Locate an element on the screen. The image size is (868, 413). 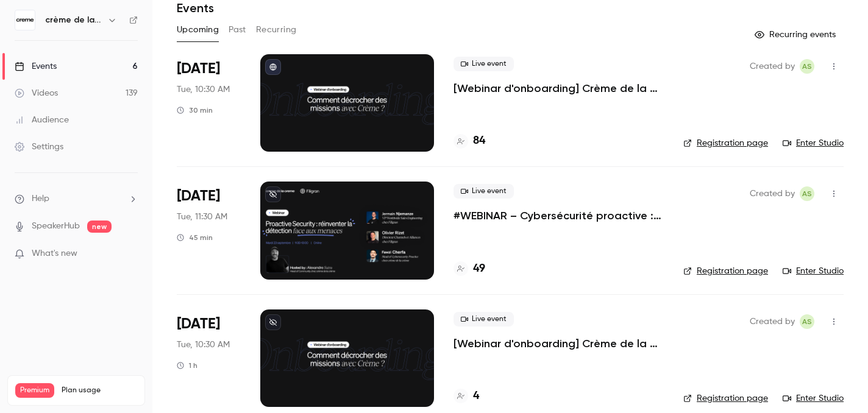
h6: crème de la crème is located at coordinates (74, 20).